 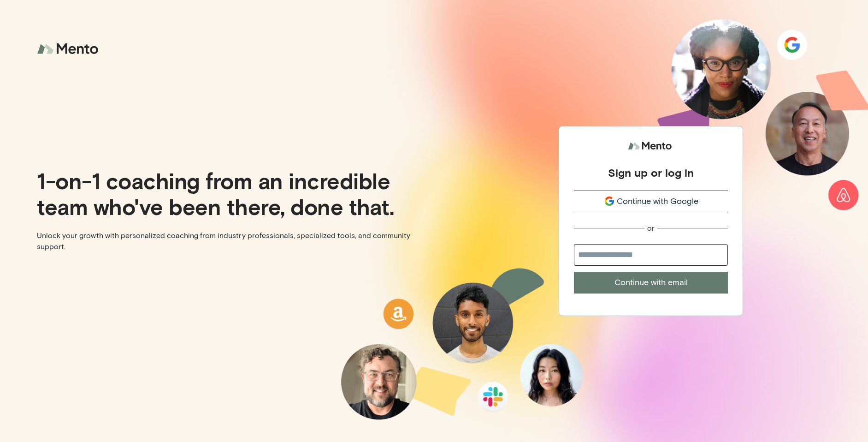 I want to click on div: or, so click(x=651, y=228).